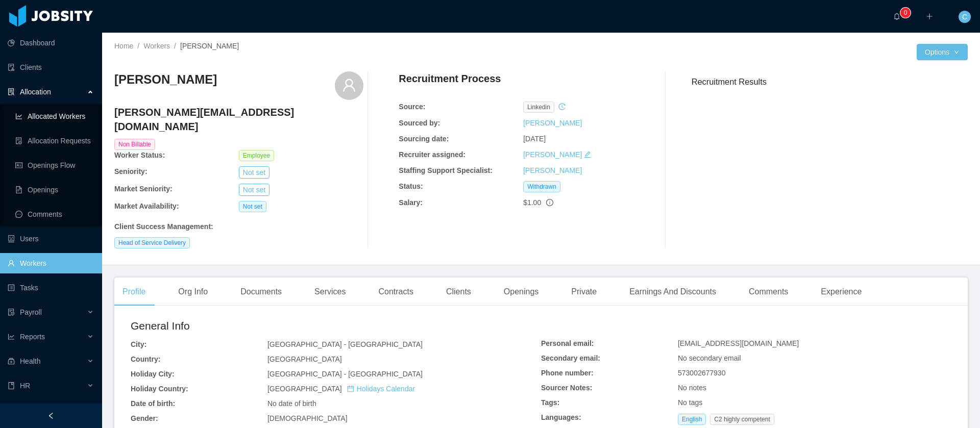 The width and height of the screenshot is (980, 428). I want to click on b: Sourced by:, so click(419, 123).